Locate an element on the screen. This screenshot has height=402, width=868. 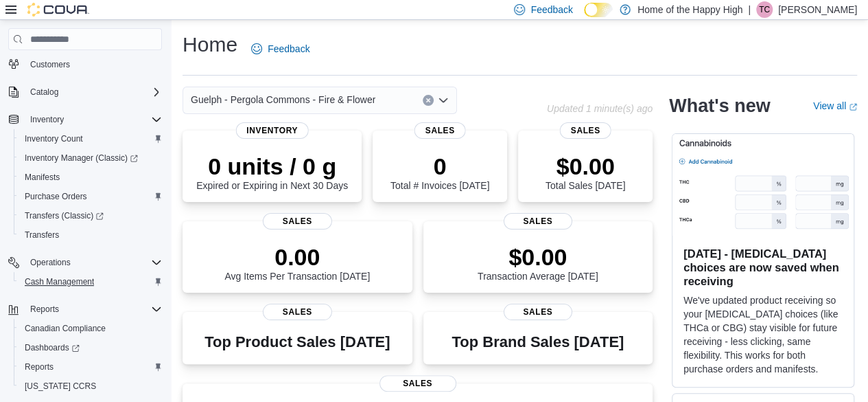
svg: External link is located at coordinates (853, 107).